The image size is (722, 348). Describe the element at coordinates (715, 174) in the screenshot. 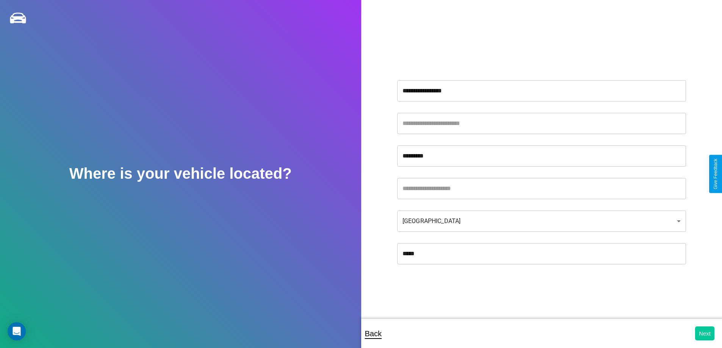

I see `div: Give Feedback` at that location.